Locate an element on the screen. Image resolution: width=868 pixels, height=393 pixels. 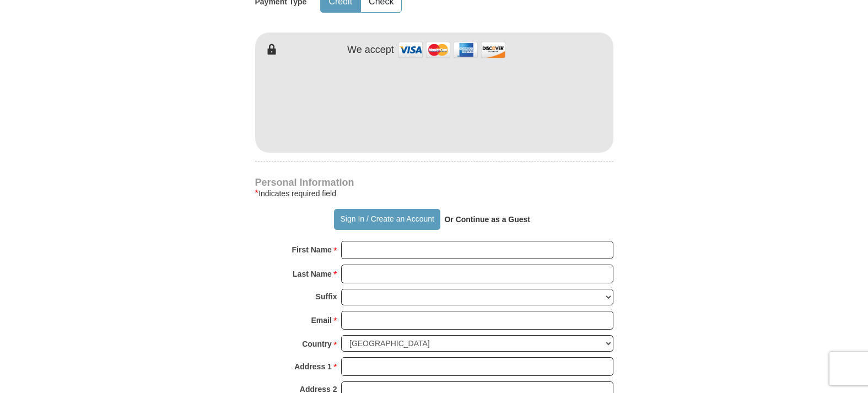
strong: Last Name is located at coordinates (312, 274).